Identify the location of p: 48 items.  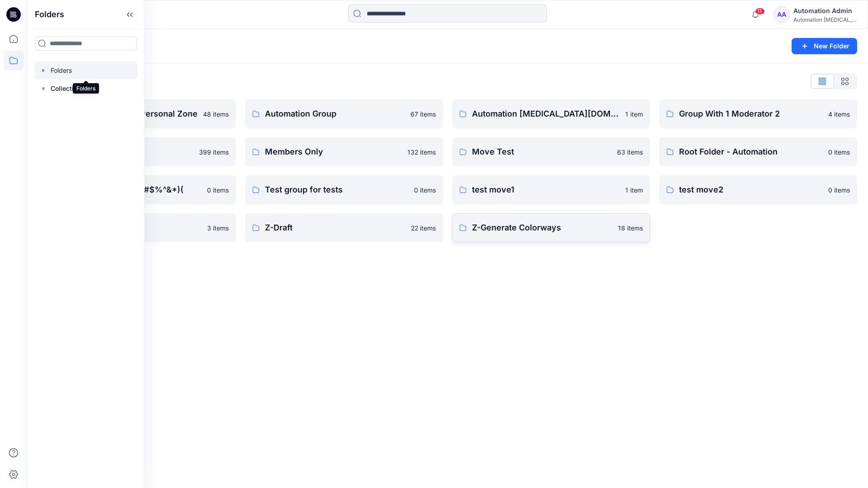
(215, 114).